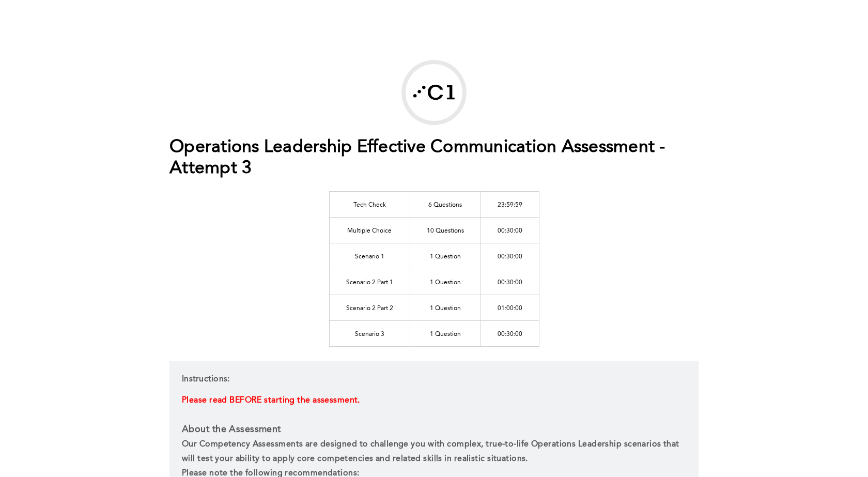 The height and width of the screenshot is (477, 868). I want to click on td: Scenario 2 Part 1, so click(369, 281).